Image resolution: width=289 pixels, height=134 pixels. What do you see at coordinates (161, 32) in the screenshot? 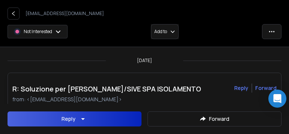
I see `p: Add to` at bounding box center [161, 32].